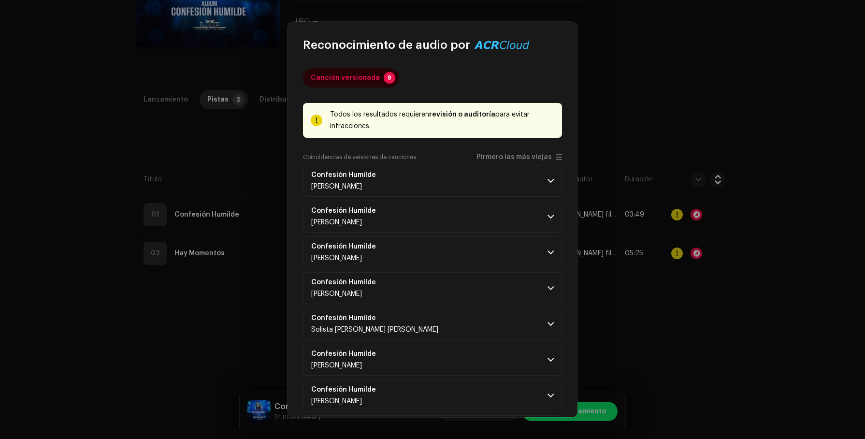  Describe the element at coordinates (336, 401) in the screenshot. I see `span: Santa Lopez` at that location.